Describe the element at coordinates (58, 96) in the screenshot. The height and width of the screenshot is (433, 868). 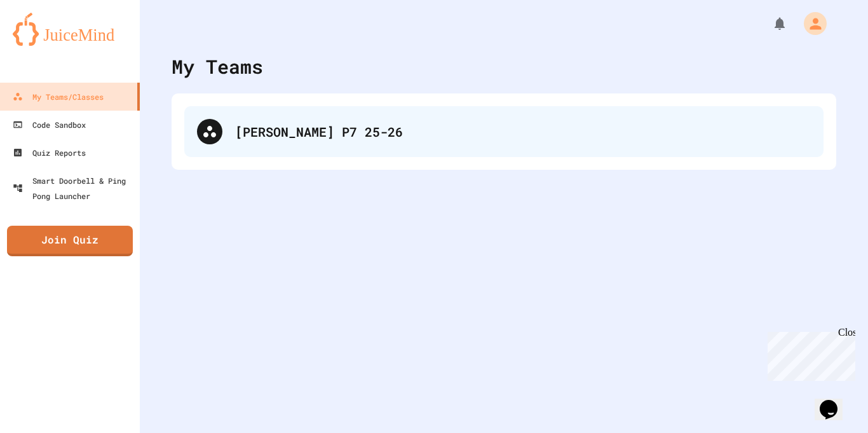
I see `div: My Teams/Classes` at that location.